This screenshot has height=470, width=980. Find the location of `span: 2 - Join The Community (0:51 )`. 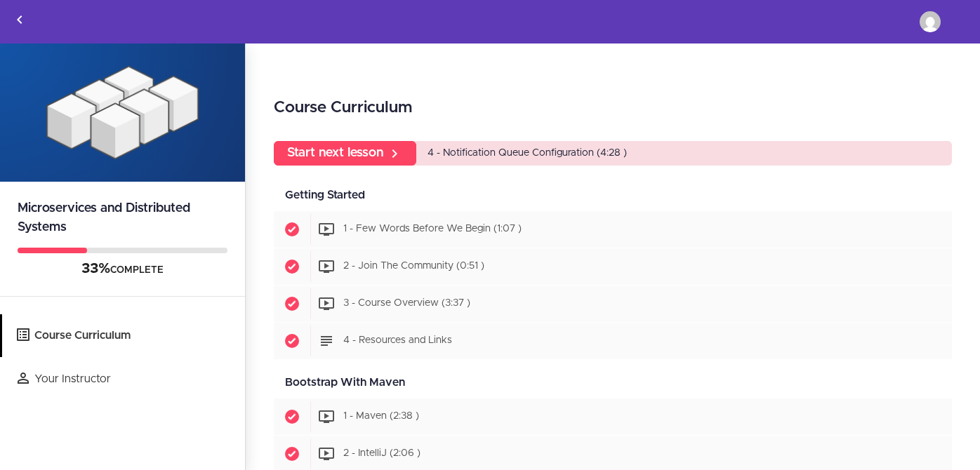

span: 2 - Join The Community (0:51 ) is located at coordinates (413, 267).